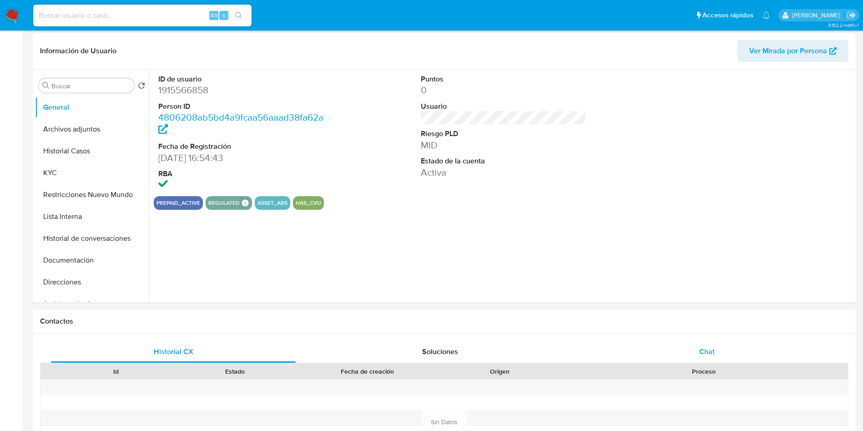 The image size is (863, 431). I want to click on button: prepaid_active, so click(178, 203).